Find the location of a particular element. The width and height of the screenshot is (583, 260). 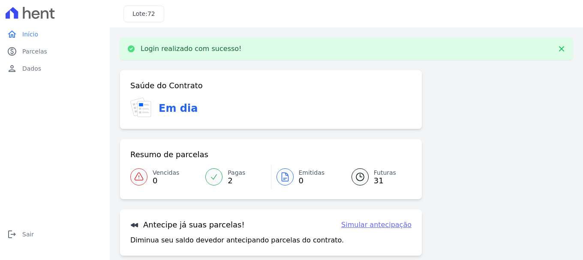

span: Futuras is located at coordinates (385, 173).